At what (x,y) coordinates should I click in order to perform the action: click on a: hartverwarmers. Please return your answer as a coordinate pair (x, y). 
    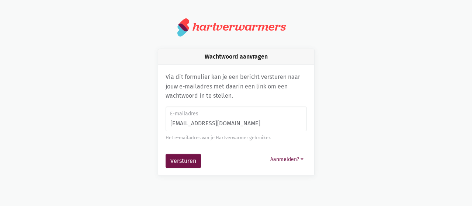
    Looking at the image, I should click on (236, 27).